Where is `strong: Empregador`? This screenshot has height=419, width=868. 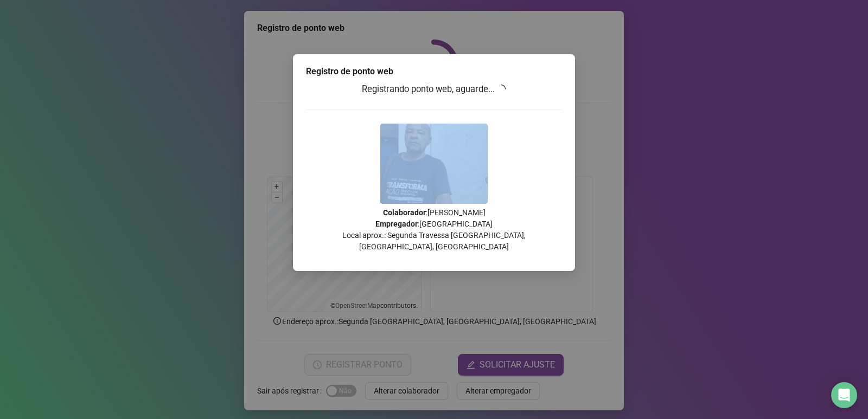 strong: Empregador is located at coordinates (396, 224).